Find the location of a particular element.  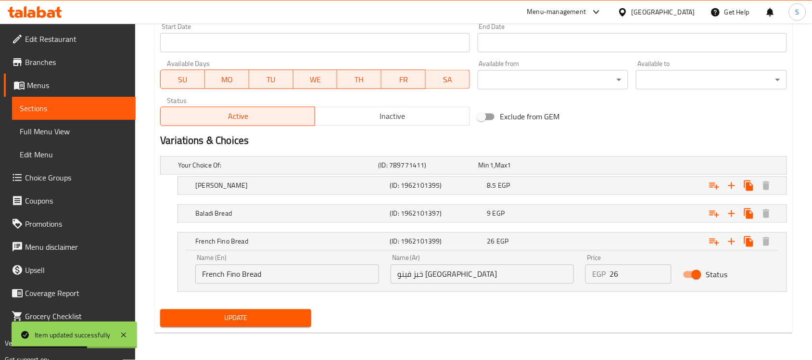

span: Exclude from GEM is located at coordinates (530, 117).